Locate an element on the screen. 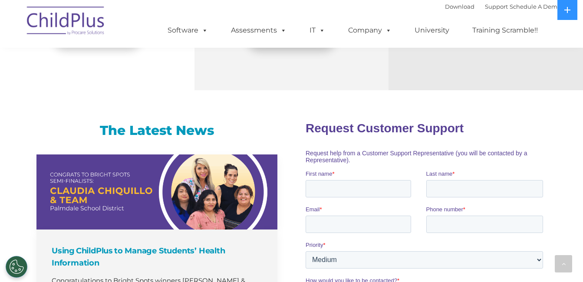  a: Assessments is located at coordinates (259, 30).